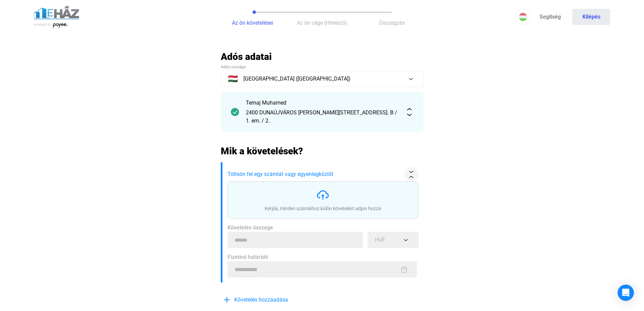  What do you see at coordinates (392, 23) in the screenshot?
I see `span: Összegzés` at bounding box center [392, 23].